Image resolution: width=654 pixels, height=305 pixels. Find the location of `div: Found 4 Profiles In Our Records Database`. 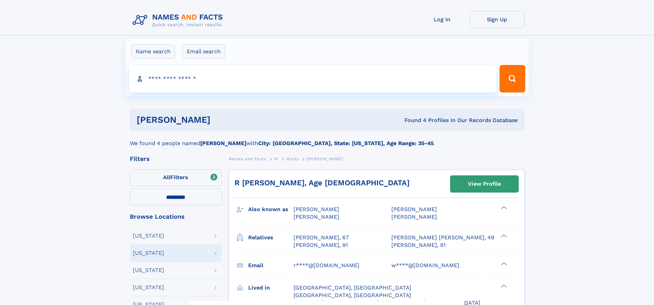

div: Found 4 Profiles In Our Records Database is located at coordinates (413, 120).